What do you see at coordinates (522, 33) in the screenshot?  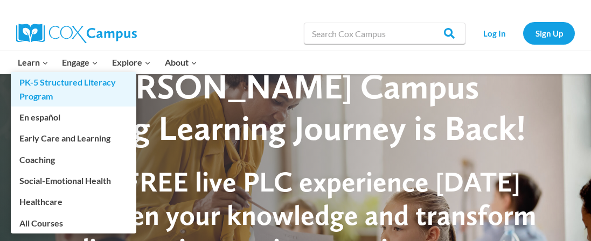 I see `nav: Secondary Navigation` at bounding box center [522, 33].